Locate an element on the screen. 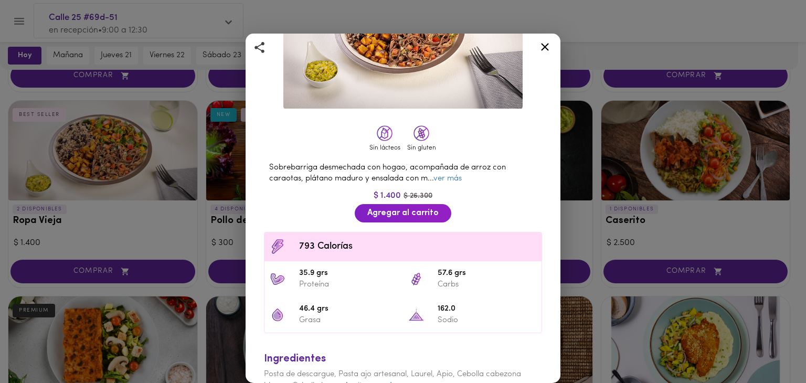 The image size is (806, 383). span: 162.0 is located at coordinates (487, 309).